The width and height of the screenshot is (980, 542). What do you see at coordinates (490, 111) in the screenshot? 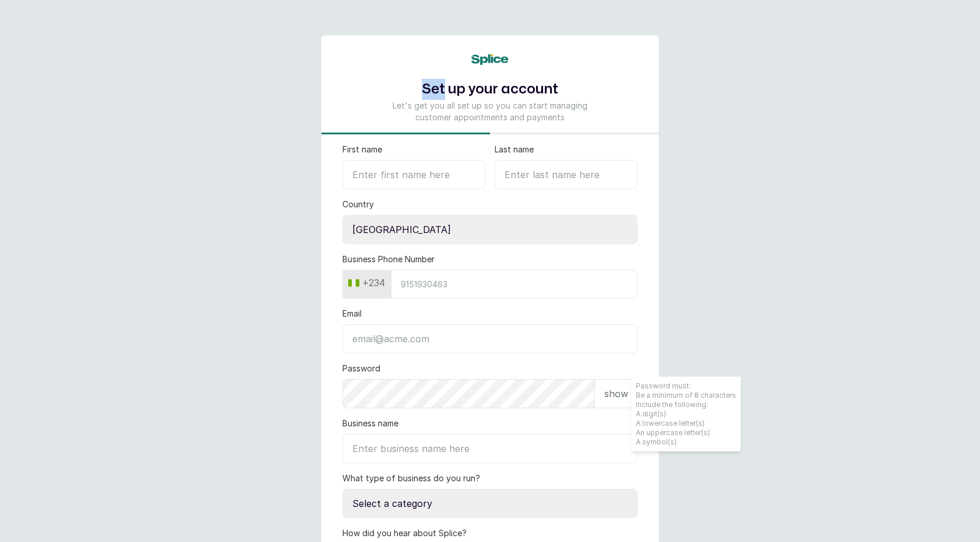
I see `p: Let's get you all set up so you can start managing customer appointments and payments` at bounding box center [490, 111].